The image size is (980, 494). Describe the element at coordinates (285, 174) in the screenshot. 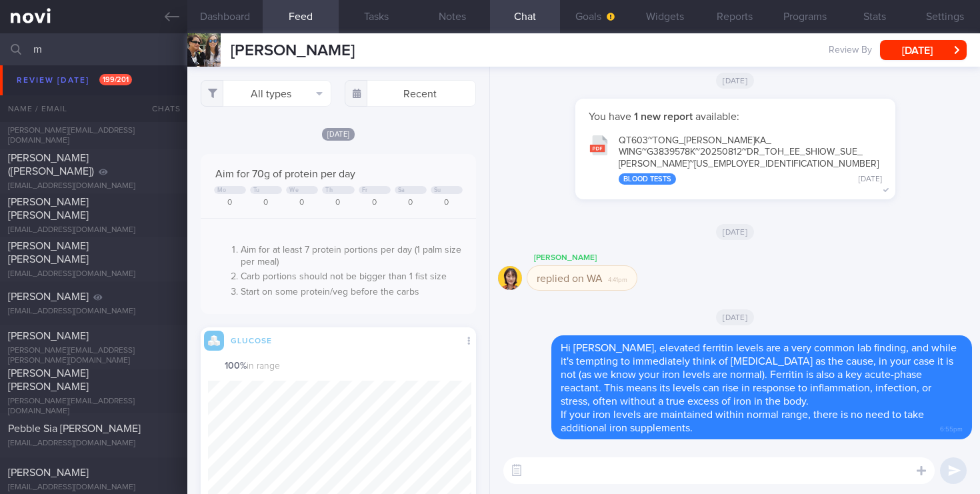

I see `span: Aim for 70g of protein per day` at that location.